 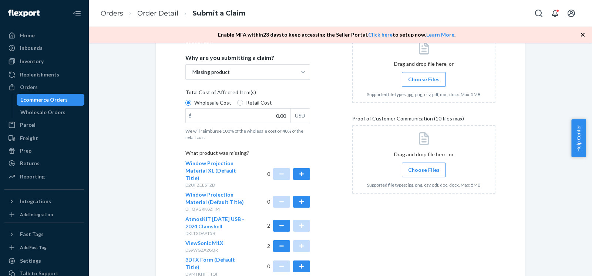 What do you see at coordinates (259, 103) in the screenshot?
I see `span: Retail Cost` at bounding box center [259, 103].